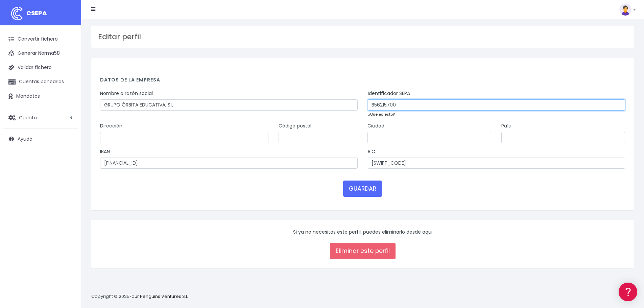  Describe the element at coordinates (37, 13) in the screenshot. I see `span: CSEPA` at that location.